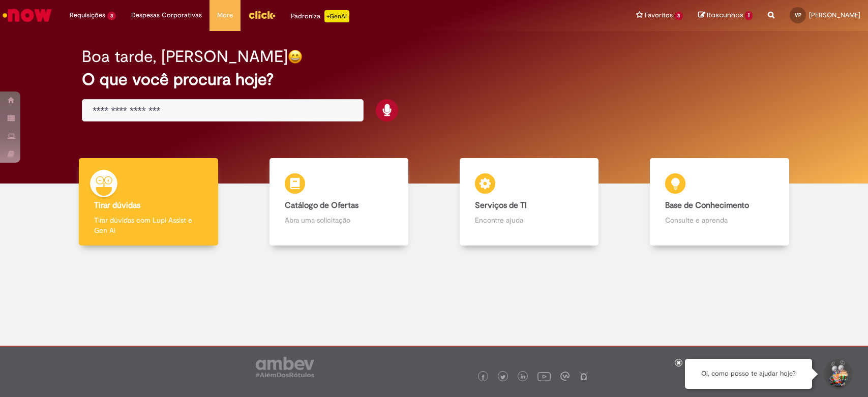  Describe the element at coordinates (749, 16) in the screenshot. I see `span: 1` at that location.